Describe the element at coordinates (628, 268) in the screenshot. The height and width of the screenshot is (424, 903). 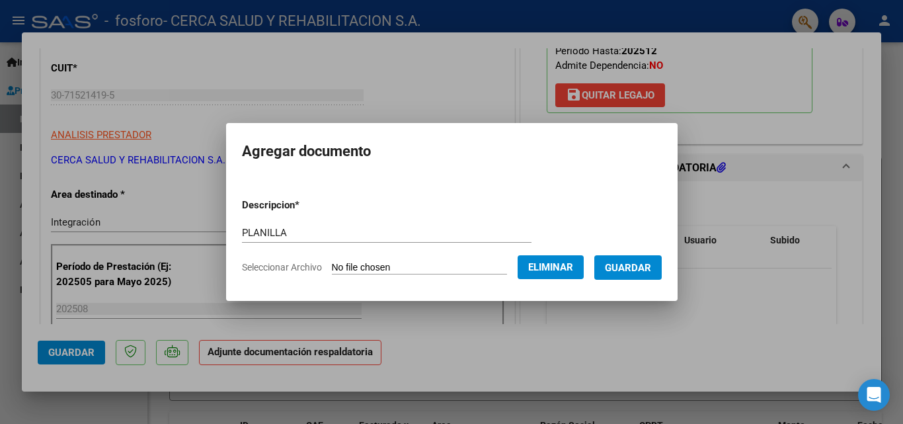
I see `span: Guardar` at that location.